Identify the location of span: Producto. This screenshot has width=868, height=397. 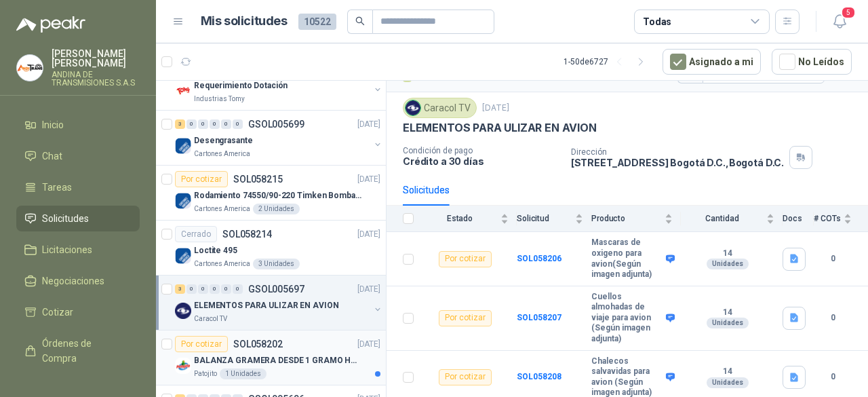
(627, 219).